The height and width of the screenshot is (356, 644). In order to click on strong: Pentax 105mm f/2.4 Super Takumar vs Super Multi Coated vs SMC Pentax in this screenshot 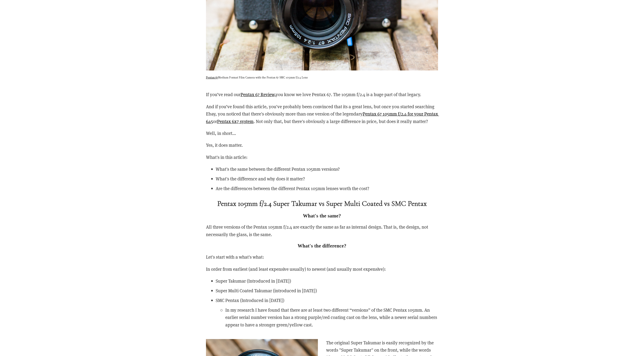, I will do `click(322, 203)`.